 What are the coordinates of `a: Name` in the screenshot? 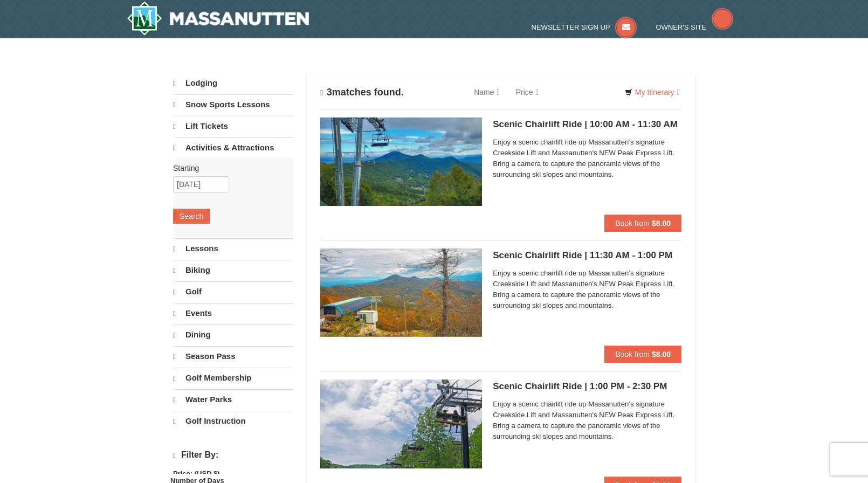 It's located at (486, 92).